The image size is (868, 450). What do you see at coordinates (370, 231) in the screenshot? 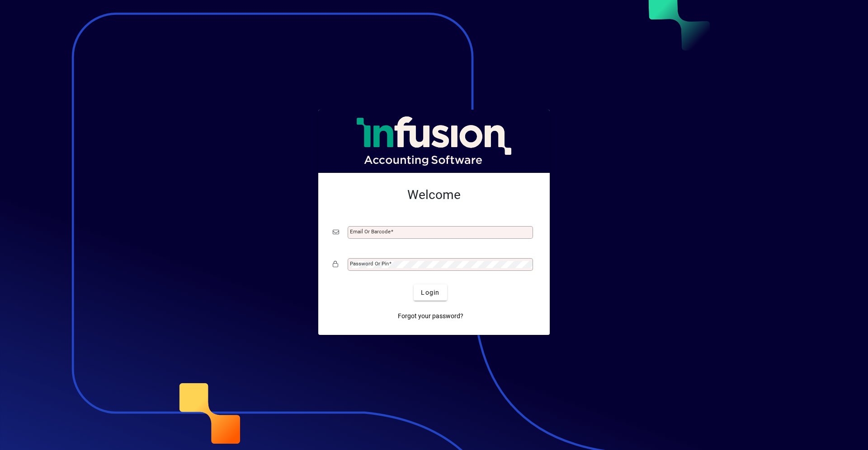
I see `mat-label: Email or Barcode` at bounding box center [370, 231].